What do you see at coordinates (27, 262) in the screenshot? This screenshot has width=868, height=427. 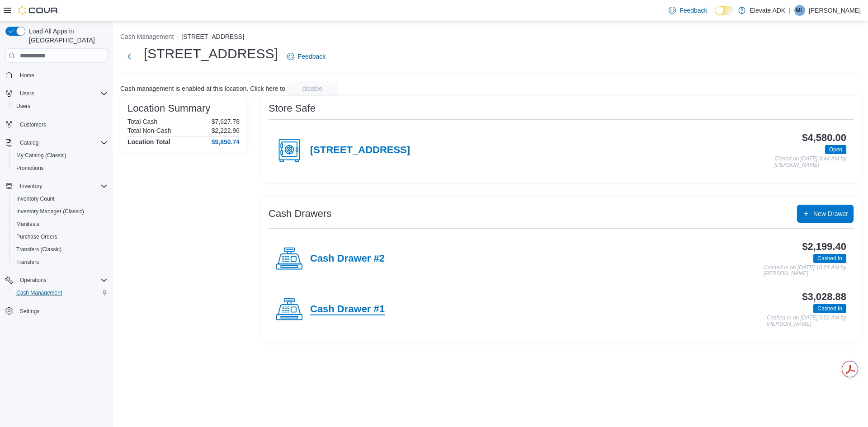 I see `a: Transfers` at bounding box center [27, 262].